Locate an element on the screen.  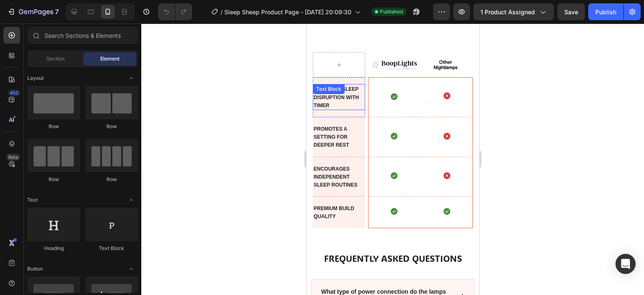
span: Encourages independent sleep routines is located at coordinates (29, 153).